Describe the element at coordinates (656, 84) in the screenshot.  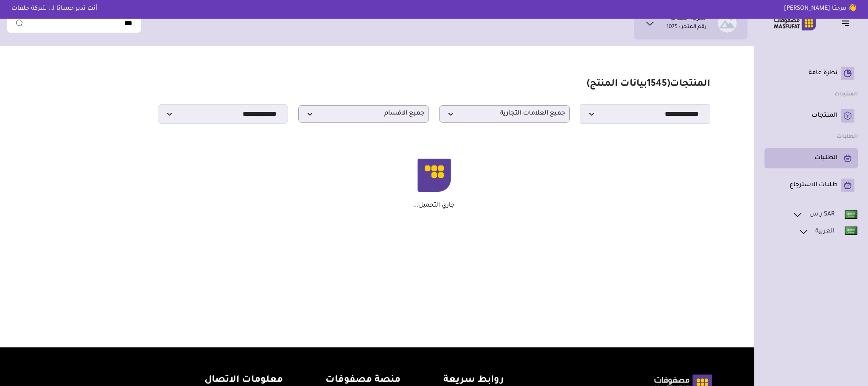
I see `span: 1545` at that location.